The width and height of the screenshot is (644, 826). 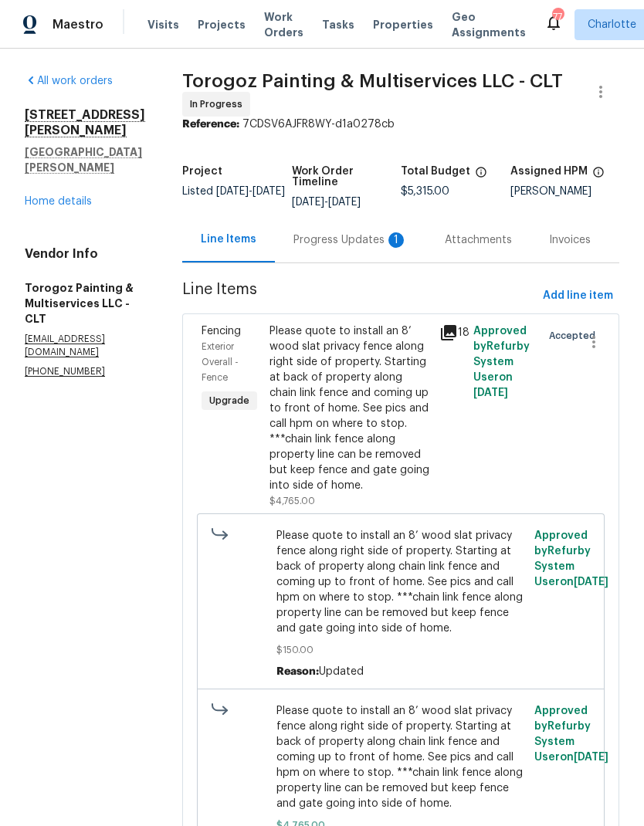 I want to click on b: Reference:, so click(x=211, y=125).